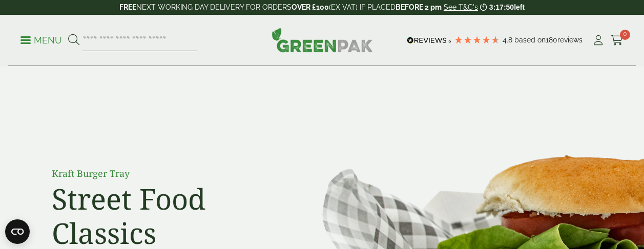 This screenshot has width=644, height=249. I want to click on strong: OVER £100, so click(310, 7).